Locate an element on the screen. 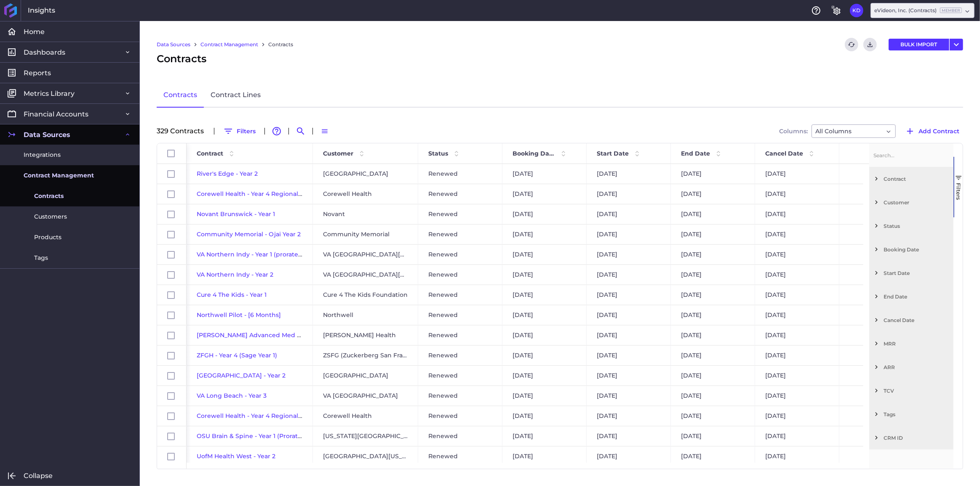  button: Download is located at coordinates (870, 45).